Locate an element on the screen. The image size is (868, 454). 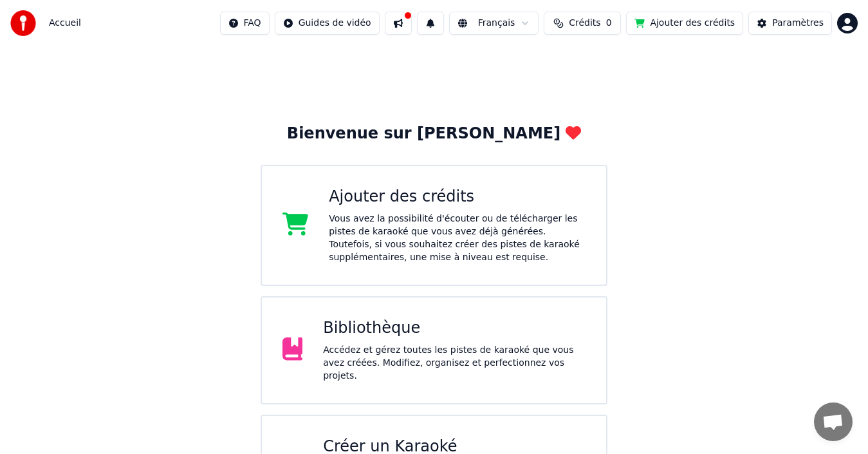
span: 0 is located at coordinates (609, 23).